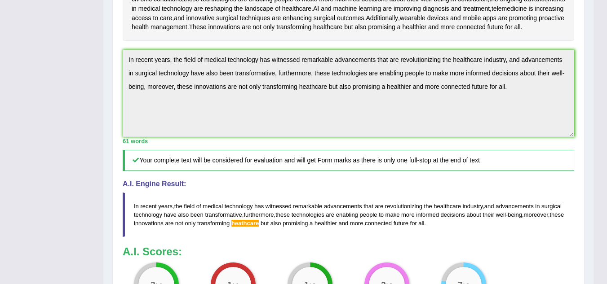 This screenshot has height=284, width=607. What do you see at coordinates (189, 206) in the screenshot?
I see `span: field` at bounding box center [189, 206].